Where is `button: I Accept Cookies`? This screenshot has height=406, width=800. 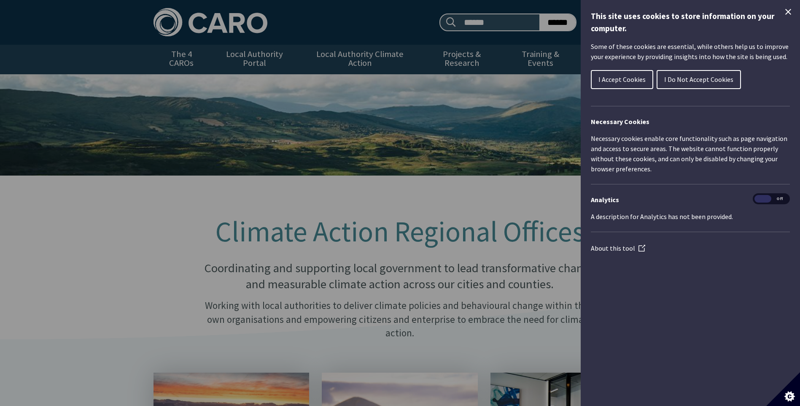
button: I Accept Cookies is located at coordinates (622, 79).